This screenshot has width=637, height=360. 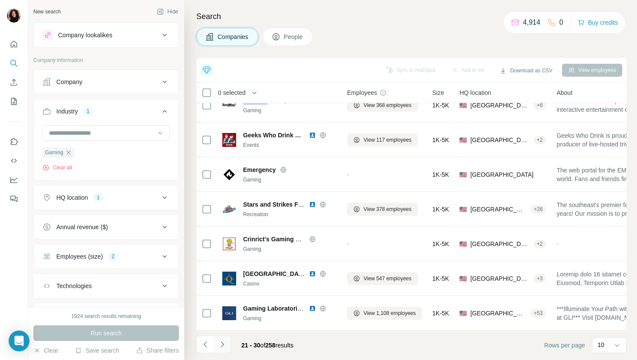 What do you see at coordinates (14, 16) in the screenshot?
I see `img: Avatar` at bounding box center [14, 16].